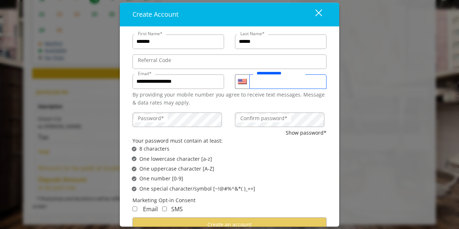  I want to click on label: Confirm password*, so click(264, 118).